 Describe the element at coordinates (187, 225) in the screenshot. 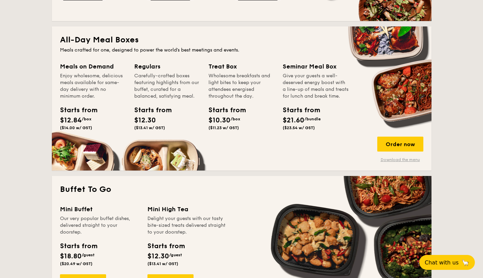

I see `div: Delight your guests with our tasty bite-sized treats delivered straight to your doorstep.` at that location.